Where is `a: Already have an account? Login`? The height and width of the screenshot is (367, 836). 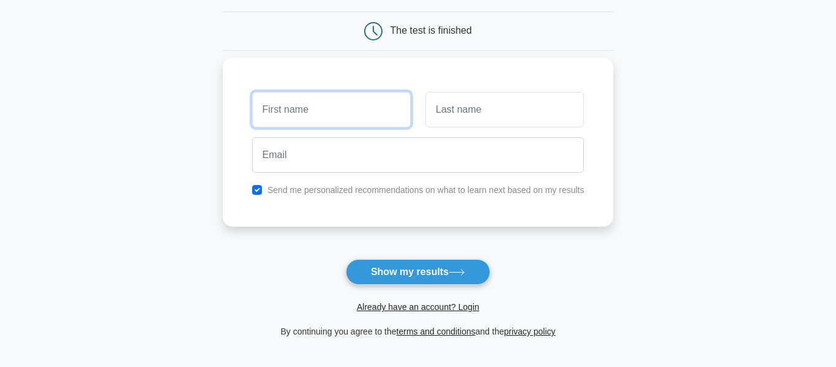 a: Already have an account? Login is located at coordinates (418, 307).